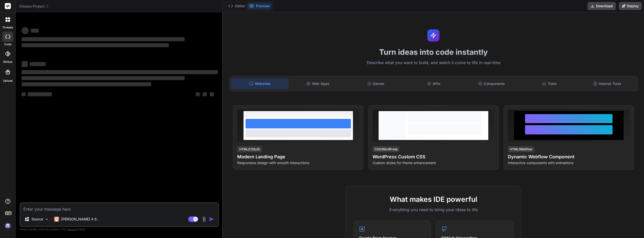 Image resolution: width=644 pixels, height=238 pixels. What do you see at coordinates (204, 219) in the screenshot?
I see `img: attachment` at bounding box center [204, 219].